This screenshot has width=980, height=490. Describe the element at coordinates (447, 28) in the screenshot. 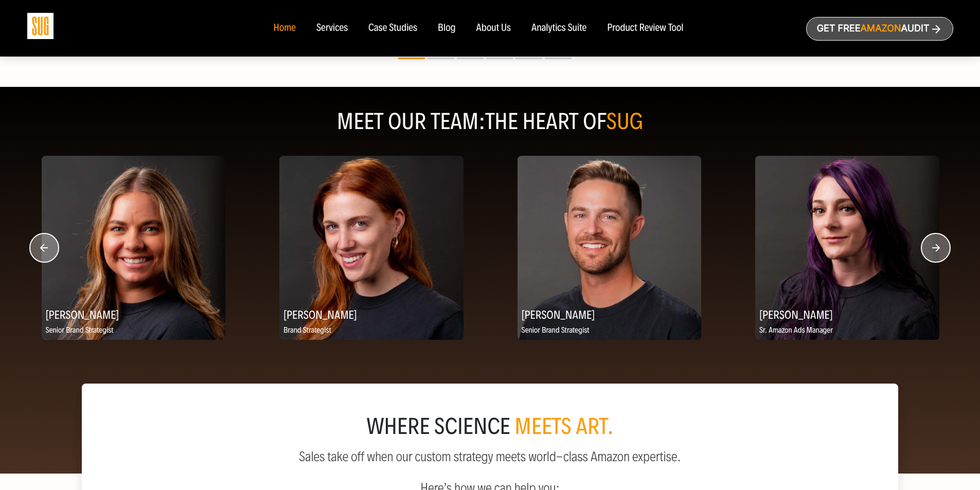

I see `a: Blog` at that location.